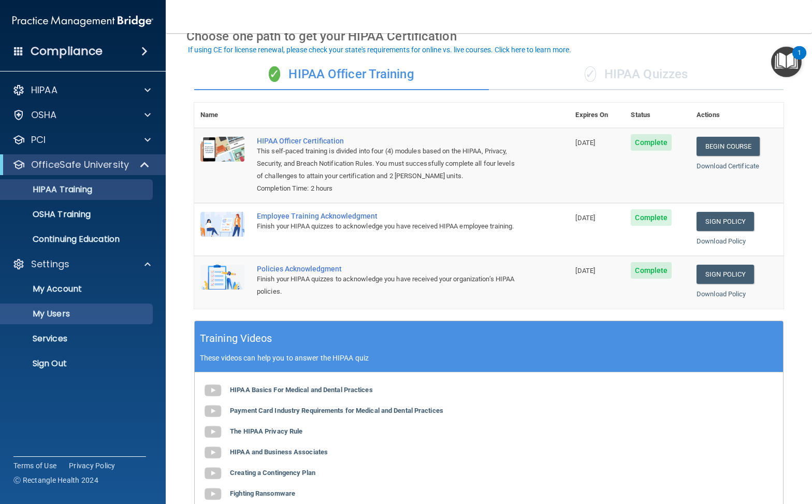 The height and width of the screenshot is (504, 812). I want to click on h5: Training Videos, so click(236, 339).